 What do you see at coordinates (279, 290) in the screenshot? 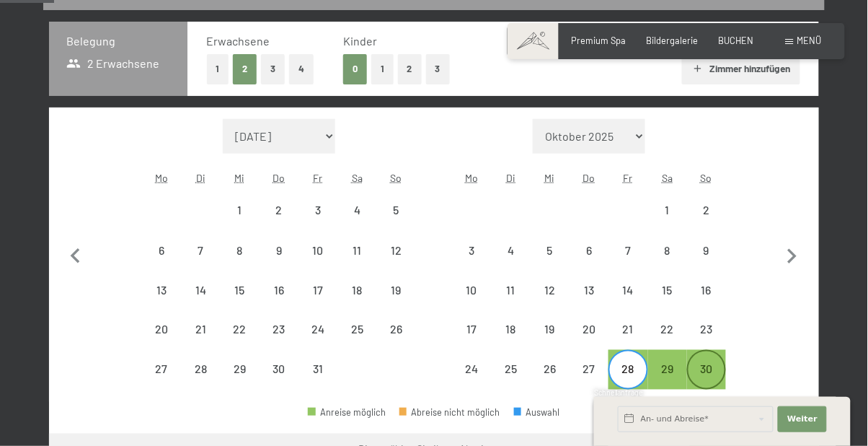
I see `div: Thu Oct 16 2025` at bounding box center [279, 290].